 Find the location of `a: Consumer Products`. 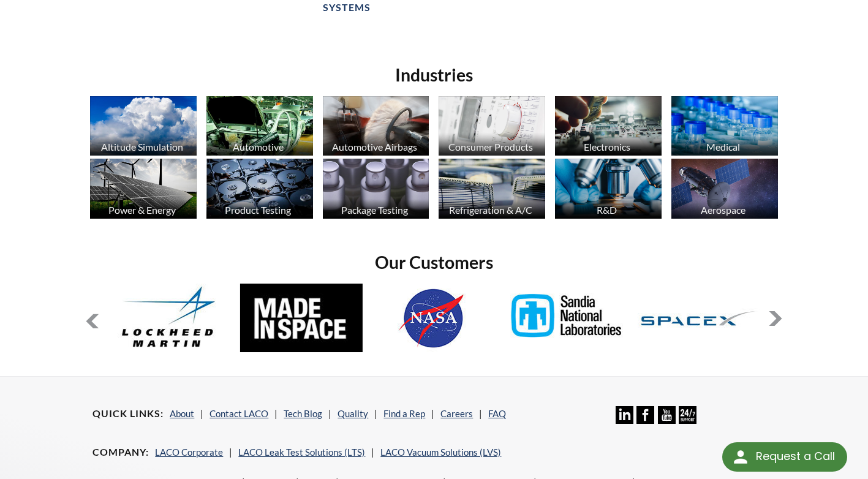

a: Consumer Products is located at coordinates (492, 127).